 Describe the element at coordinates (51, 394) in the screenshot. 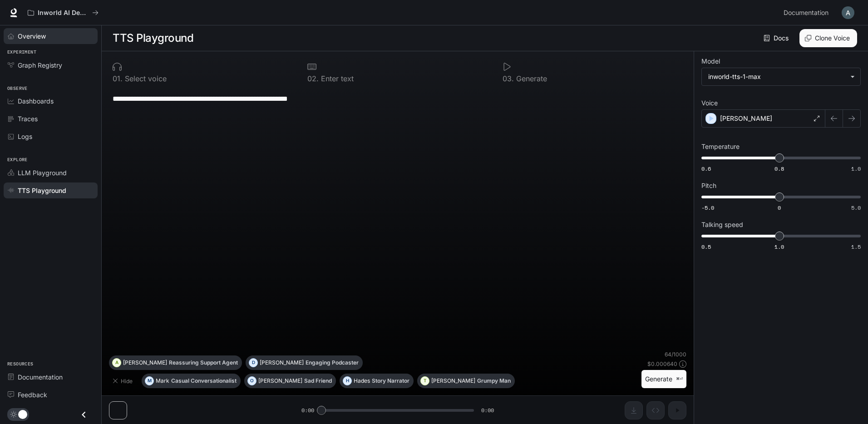

I see `a: Feedback` at that location.